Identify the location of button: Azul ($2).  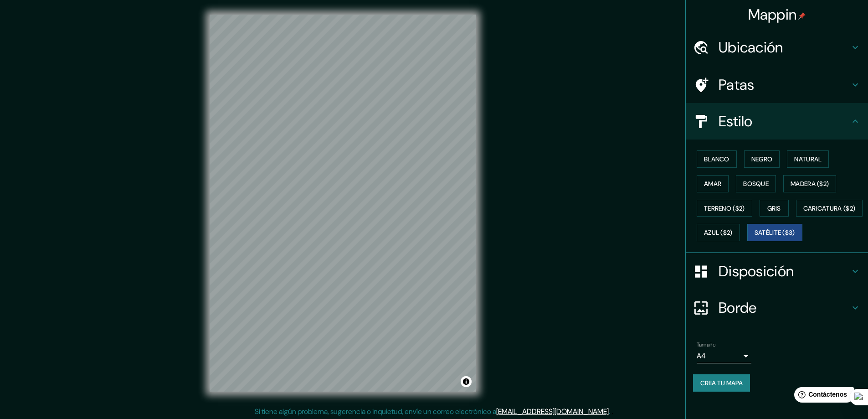
(718, 232).